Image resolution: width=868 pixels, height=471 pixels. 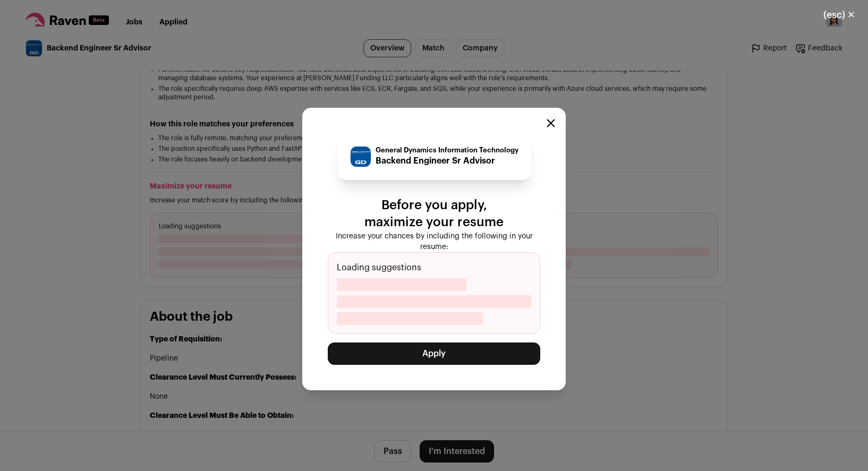 I want to click on img: 6cf546ce83ea7b94c4127dff470c70d64330655ca2dc68fd467d27a0a02c2d91, so click(x=360, y=157).